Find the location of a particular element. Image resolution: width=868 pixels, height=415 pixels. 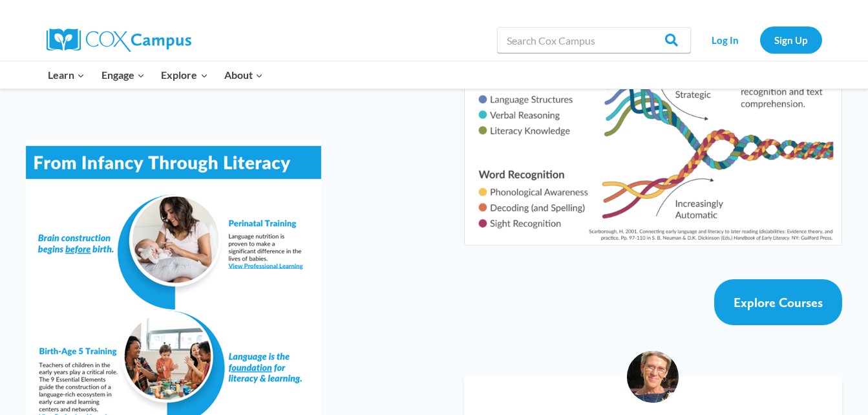

button: Child menu of About is located at coordinates (244, 75).